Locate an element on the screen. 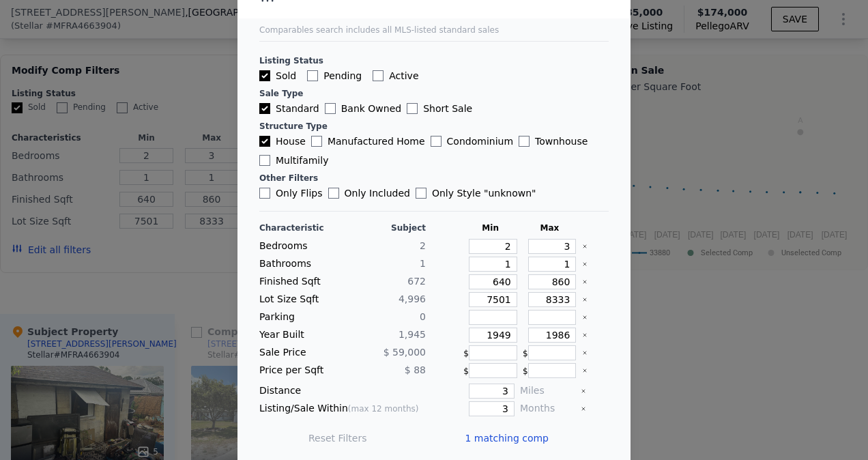 This screenshot has height=460, width=868. label: Short Sale is located at coordinates (439, 109).